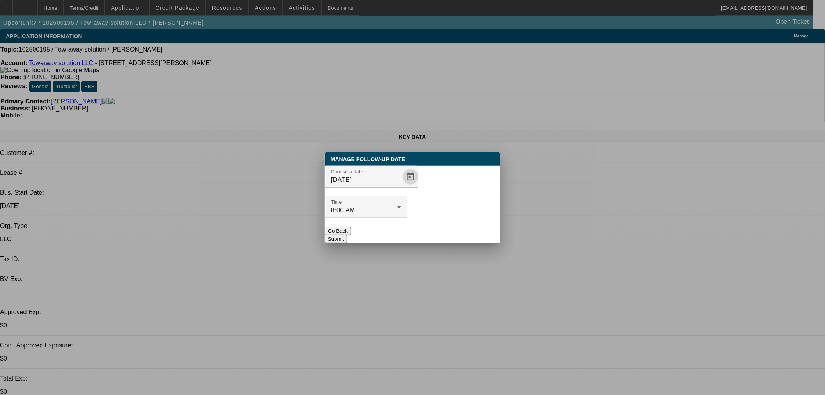 The width and height of the screenshot is (825, 395). I want to click on span: 8:00 AM, so click(343, 210).